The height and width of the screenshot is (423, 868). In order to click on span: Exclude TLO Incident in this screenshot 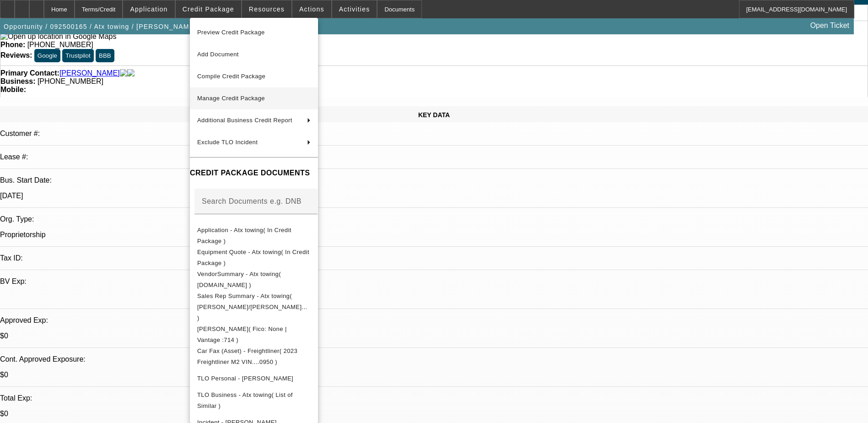, I will do `click(228, 142)`.